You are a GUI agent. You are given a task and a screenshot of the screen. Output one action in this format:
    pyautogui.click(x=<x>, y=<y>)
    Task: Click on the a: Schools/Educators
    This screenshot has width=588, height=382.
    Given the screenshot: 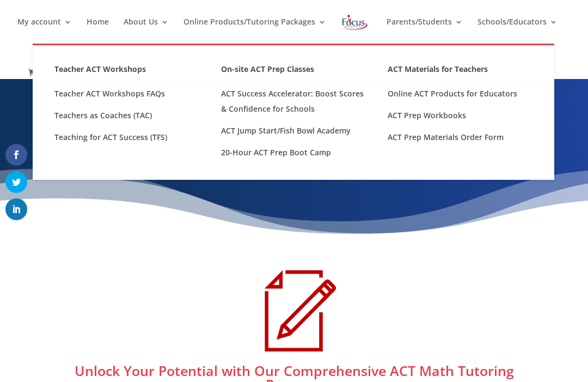 What is the action you would take?
    pyautogui.click(x=517, y=31)
    